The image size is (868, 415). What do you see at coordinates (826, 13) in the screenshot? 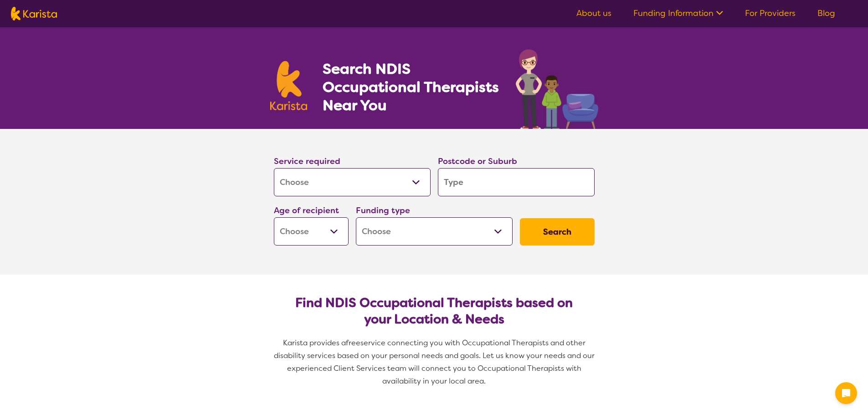
I see `a: Blog` at bounding box center [826, 13].